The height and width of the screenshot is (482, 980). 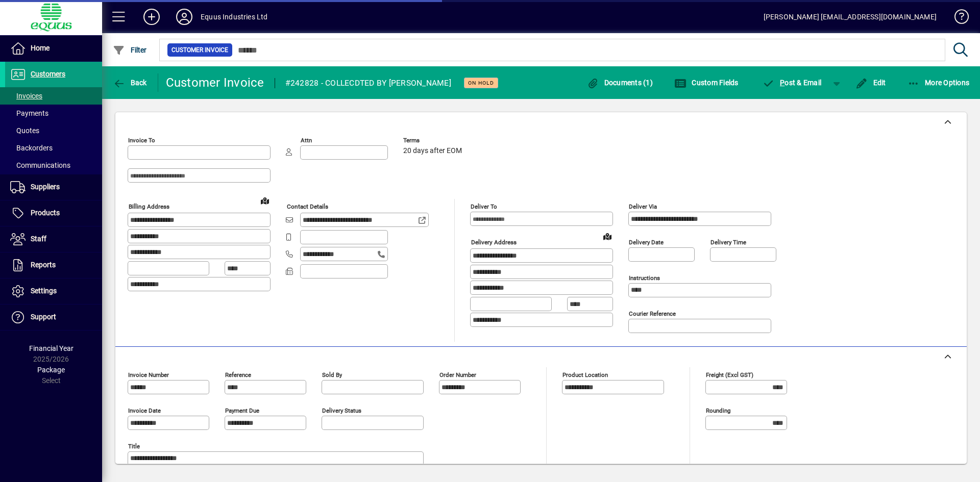 I want to click on button: Custom Fields, so click(x=706, y=82).